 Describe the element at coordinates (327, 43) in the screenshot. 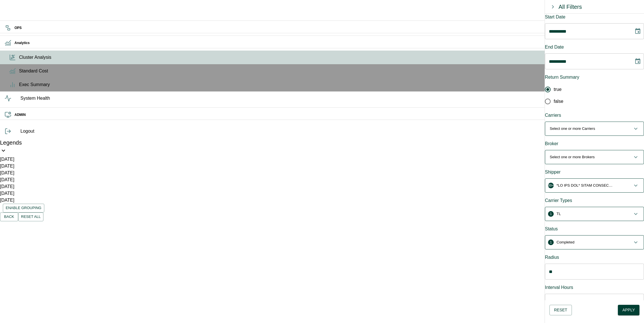

I see `h6: Analytics` at that location.